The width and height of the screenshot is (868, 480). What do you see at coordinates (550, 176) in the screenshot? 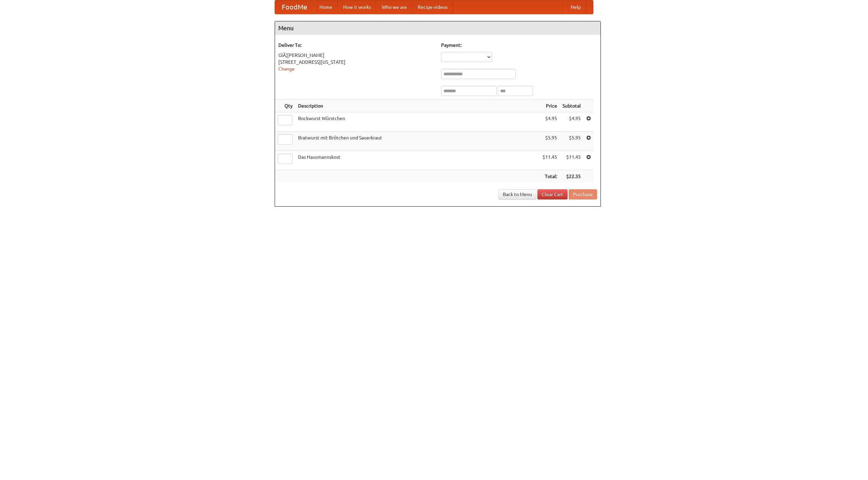
I see `th: Total:` at bounding box center [550, 176].